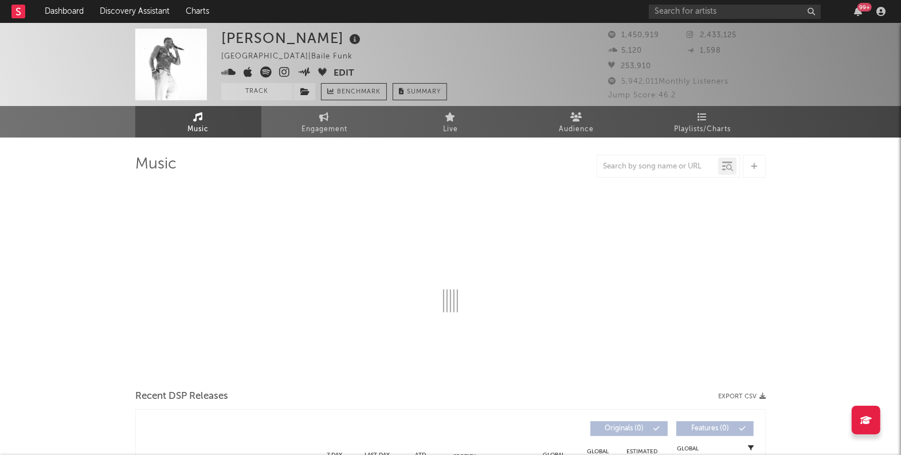 This screenshot has width=901, height=455. What do you see at coordinates (625, 50) in the screenshot?
I see `span: 5,120` at bounding box center [625, 50].